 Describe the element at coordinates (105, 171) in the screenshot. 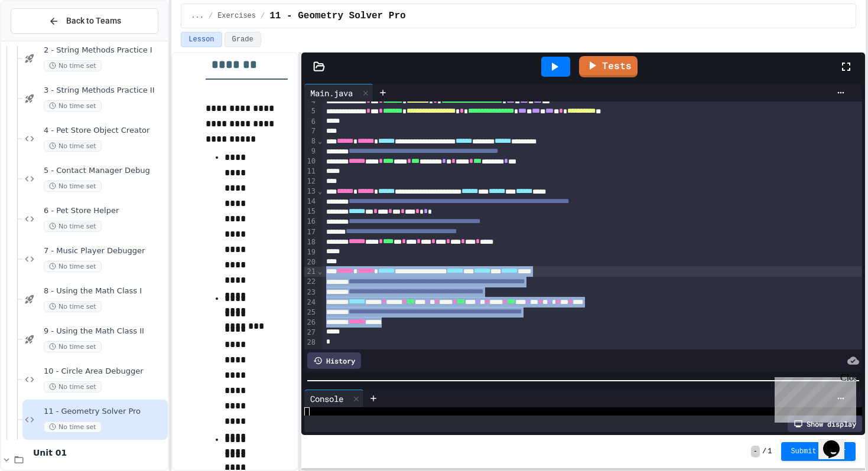

I see `span: 5 - Contact Manager Debug` at that location.